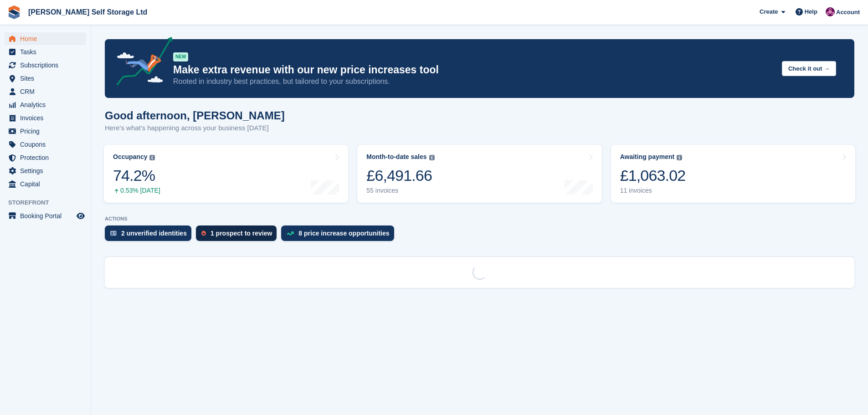 The width and height of the screenshot is (868, 415). I want to click on a: 1 prospect to review, so click(238, 235).